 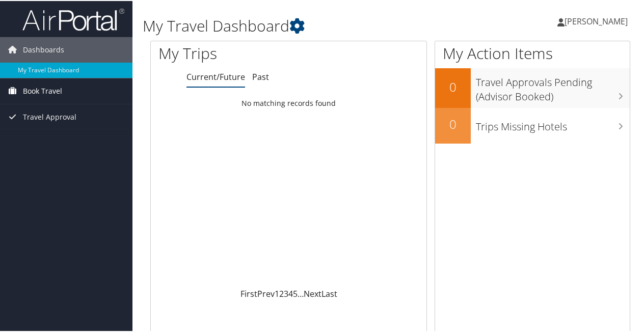 What do you see at coordinates (329, 293) in the screenshot?
I see `a: Last` at bounding box center [329, 293].